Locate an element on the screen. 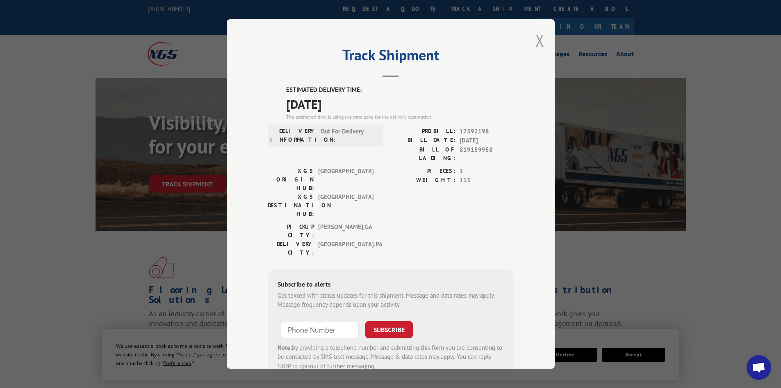 Image resolution: width=781 pixels, height=388 pixels. div: Subscribe to alerts is located at coordinates (391, 285).